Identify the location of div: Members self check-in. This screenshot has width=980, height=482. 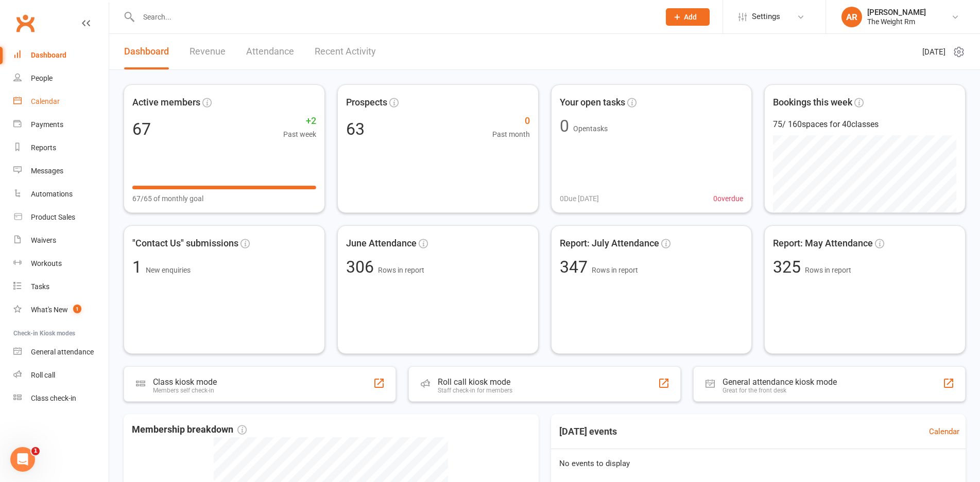
(185, 391).